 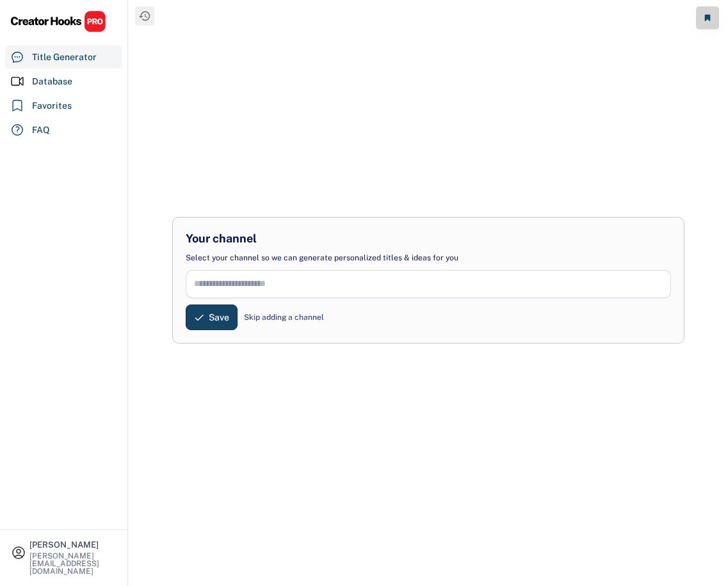 What do you see at coordinates (52, 106) in the screenshot?
I see `div: Favorites` at bounding box center [52, 106].